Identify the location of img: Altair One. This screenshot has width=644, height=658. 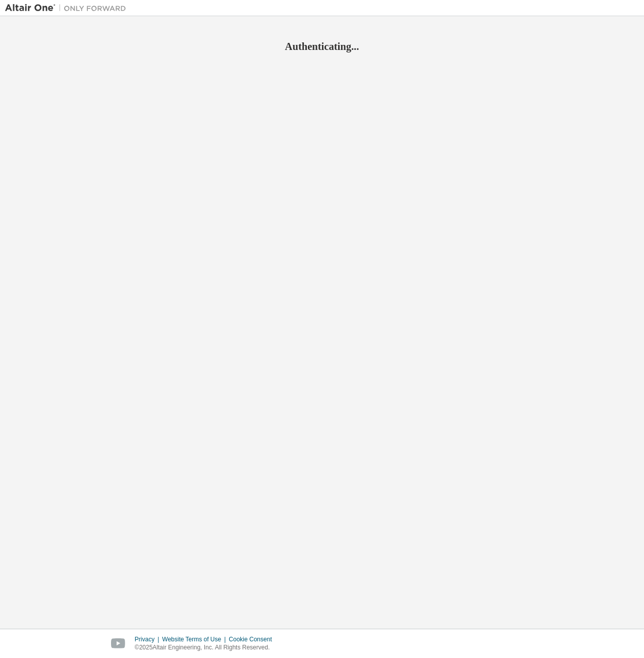
(68, 8).